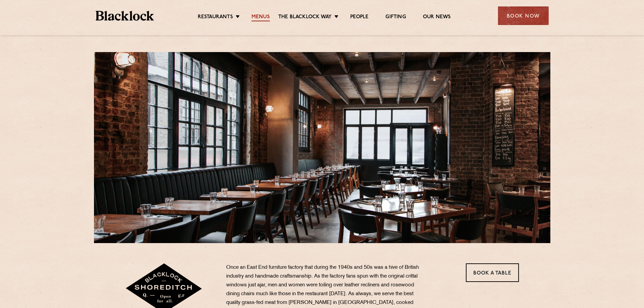 The image size is (644, 308). What do you see at coordinates (492, 273) in the screenshot?
I see `a: Book a Table` at bounding box center [492, 273].